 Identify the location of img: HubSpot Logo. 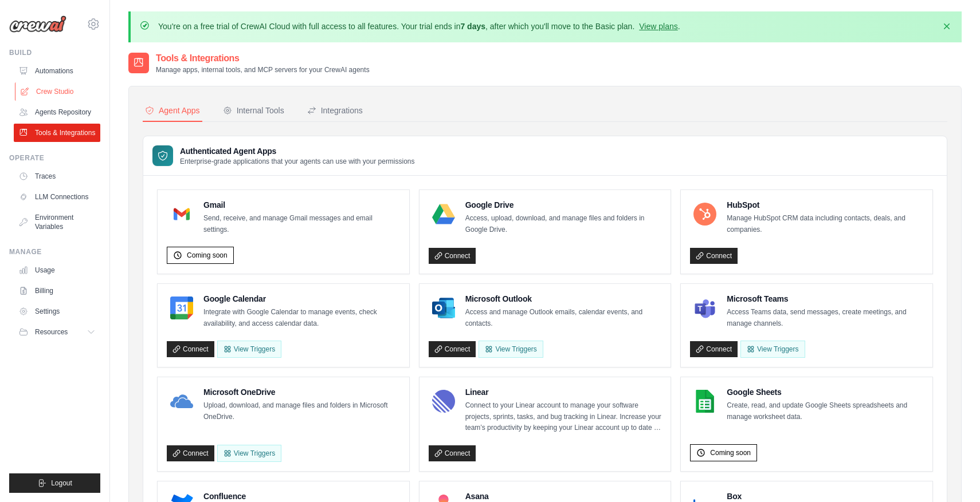
(705, 214).